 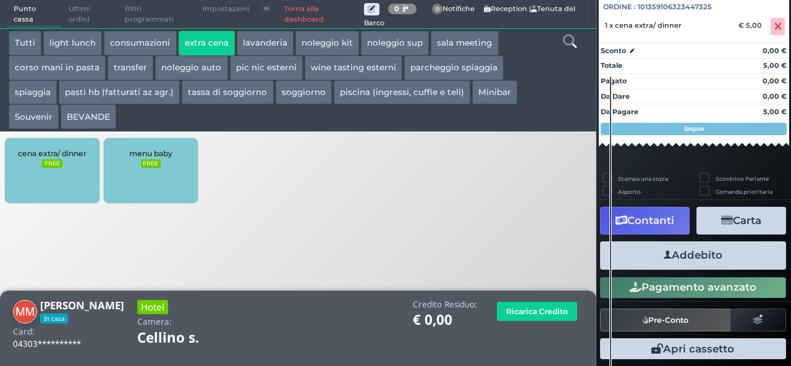 I want to click on button: noleggio auto, so click(x=191, y=68).